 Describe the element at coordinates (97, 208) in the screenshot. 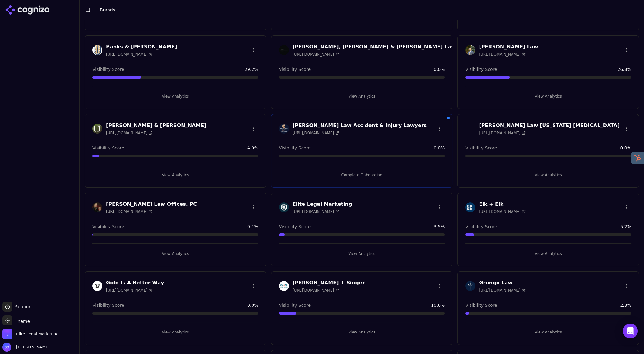

I see `img: Crossman Law Offices, PC` at that location.